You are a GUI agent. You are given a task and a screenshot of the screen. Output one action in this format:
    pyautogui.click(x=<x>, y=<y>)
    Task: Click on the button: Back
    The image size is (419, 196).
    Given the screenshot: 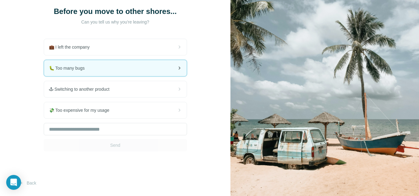 What is the action you would take?
    pyautogui.click(x=28, y=183)
    